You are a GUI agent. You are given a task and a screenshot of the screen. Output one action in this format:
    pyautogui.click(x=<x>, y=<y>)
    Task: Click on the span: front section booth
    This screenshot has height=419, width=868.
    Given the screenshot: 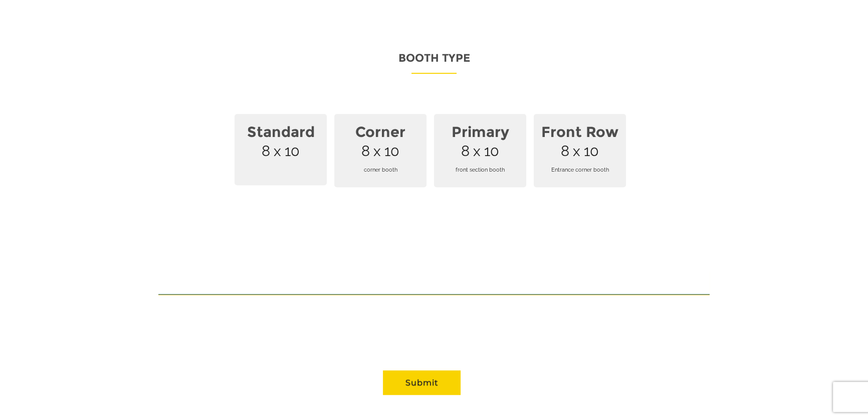 What is the action you would take?
    pyautogui.click(x=480, y=170)
    